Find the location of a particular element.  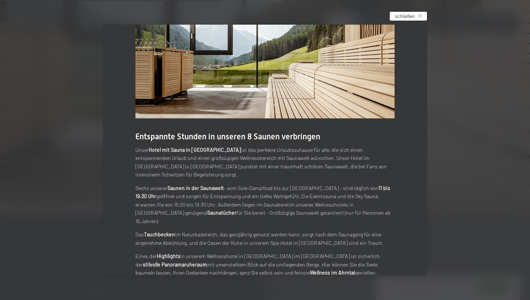

strong: Tauchbecken is located at coordinates (159, 234).